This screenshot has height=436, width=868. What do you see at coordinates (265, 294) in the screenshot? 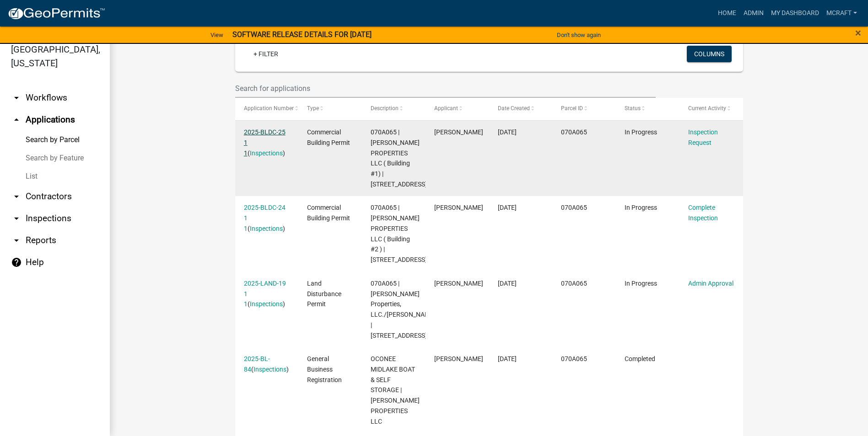
I see `a: 2025-LAND-19 1 1` at bounding box center [265, 294].